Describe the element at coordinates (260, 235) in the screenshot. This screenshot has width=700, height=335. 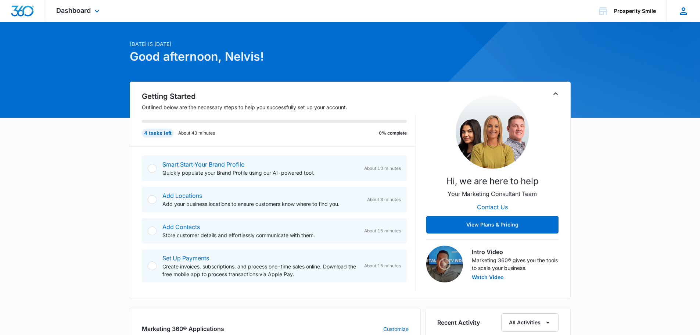
I see `p: Store customer details and effortlessly communicate with them.` at that location.